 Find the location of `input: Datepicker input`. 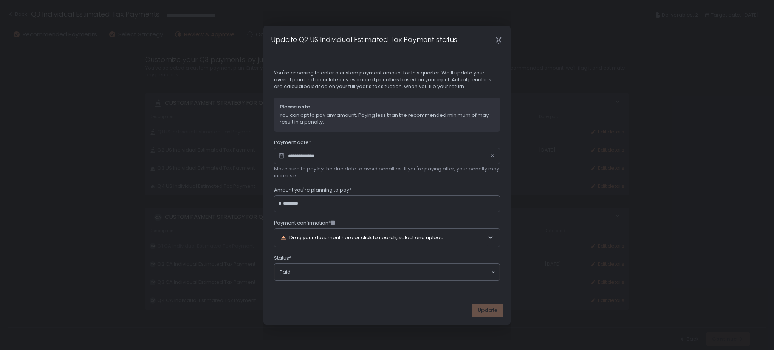

input: Datepicker input is located at coordinates (387, 156).